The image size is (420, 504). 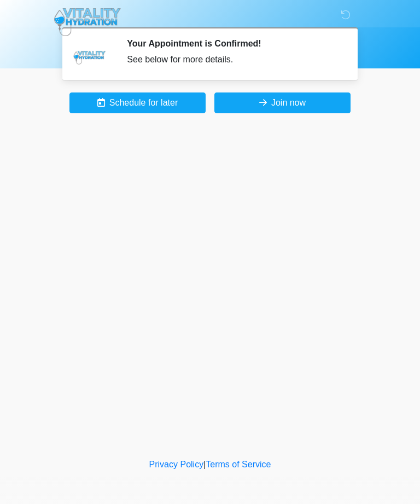 I want to click on img: Agent Avatar, so click(x=90, y=55).